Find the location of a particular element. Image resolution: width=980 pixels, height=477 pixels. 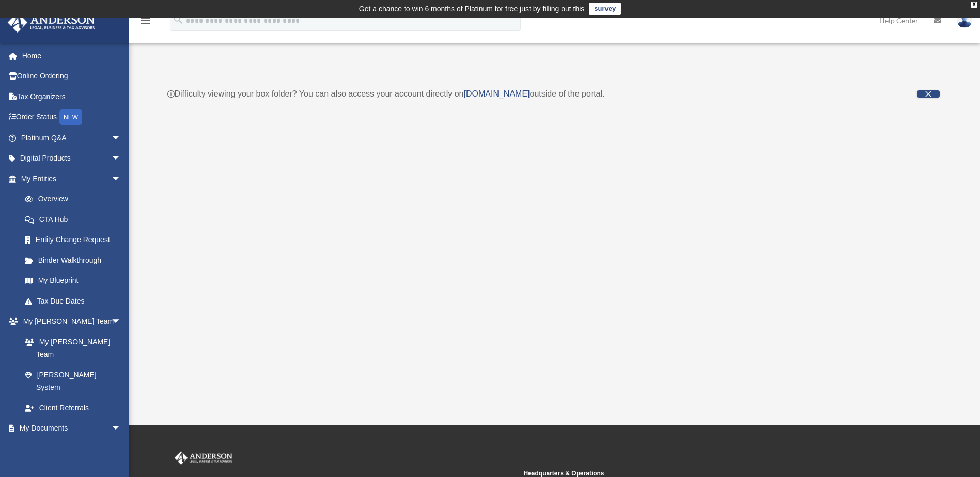

img: User Pic is located at coordinates (964, 20).